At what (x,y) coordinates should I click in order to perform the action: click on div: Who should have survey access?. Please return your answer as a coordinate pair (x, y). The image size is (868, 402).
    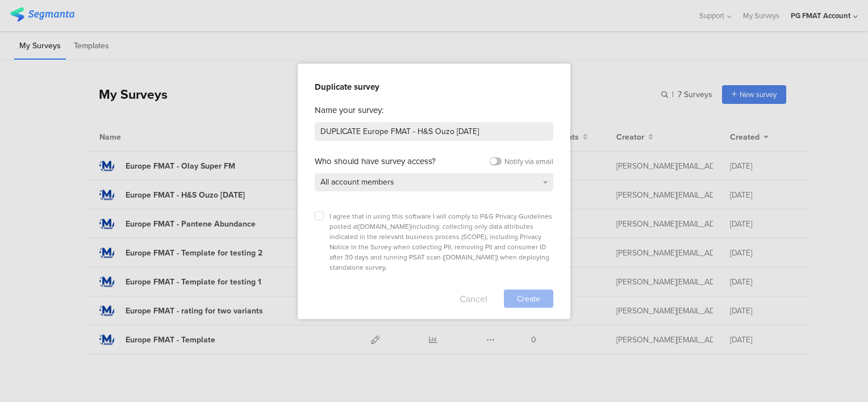
    Looking at the image, I should click on (375, 161).